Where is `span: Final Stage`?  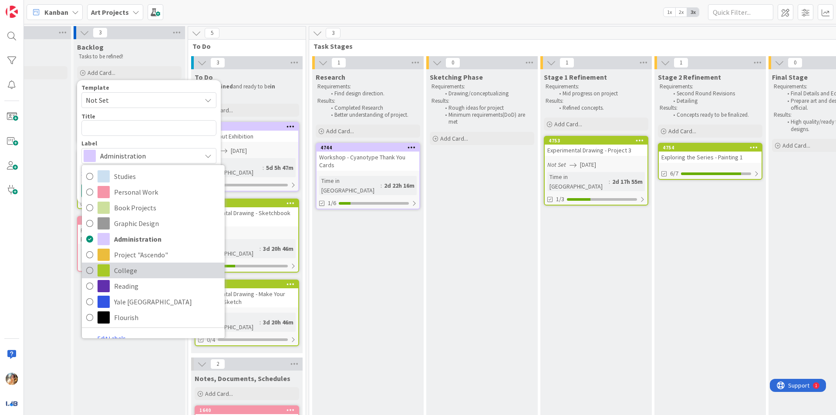 span: Final Stage is located at coordinates (790, 77).